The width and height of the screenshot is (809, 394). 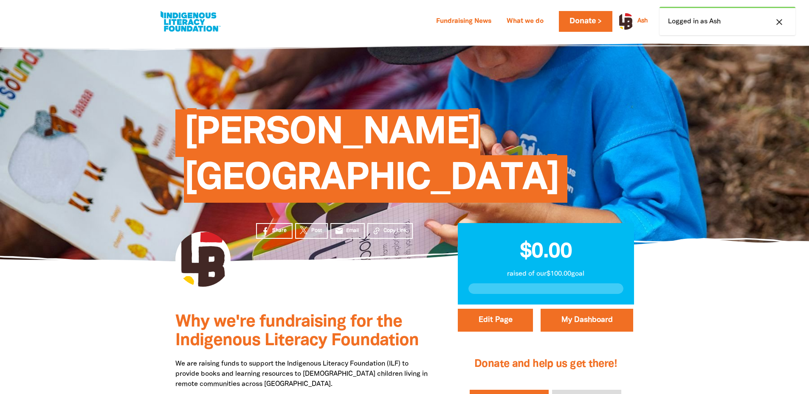 I want to click on span: Post, so click(x=316, y=231).